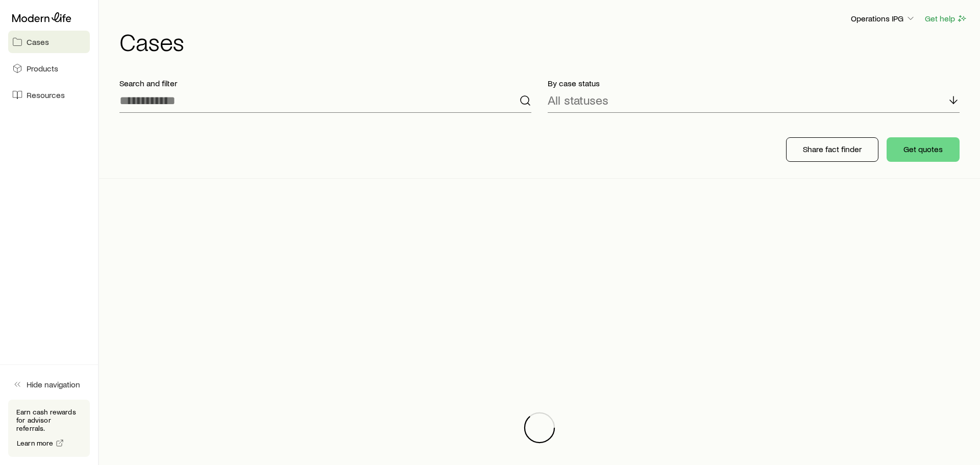 Image resolution: width=980 pixels, height=465 pixels. Describe the element at coordinates (45, 95) in the screenshot. I see `span: Resources` at that location.